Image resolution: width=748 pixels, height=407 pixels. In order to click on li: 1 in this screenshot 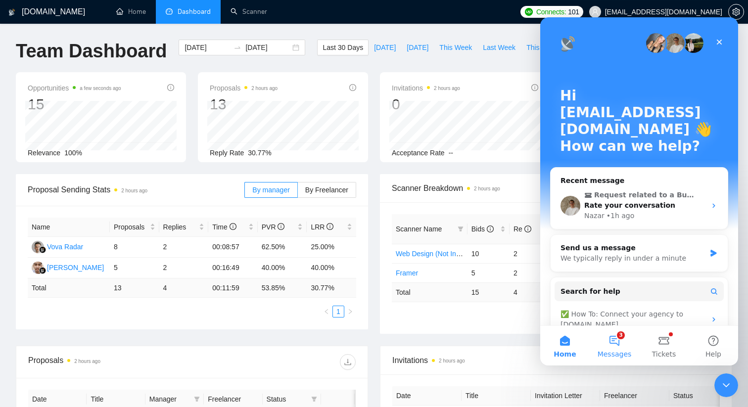, I will do `click(338, 312)`.